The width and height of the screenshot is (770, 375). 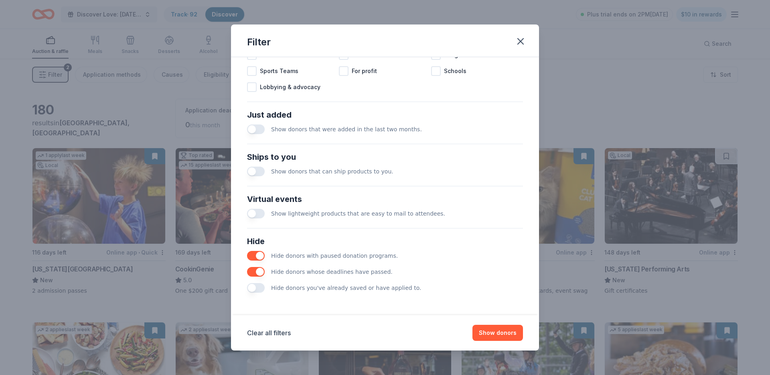 I want to click on div: Hide, so click(x=385, y=241).